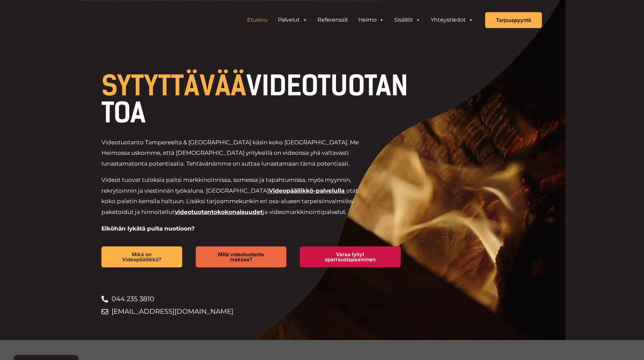 This screenshot has width=644, height=360. Describe the element at coordinates (257, 20) in the screenshot. I see `a: Etusivu` at that location.